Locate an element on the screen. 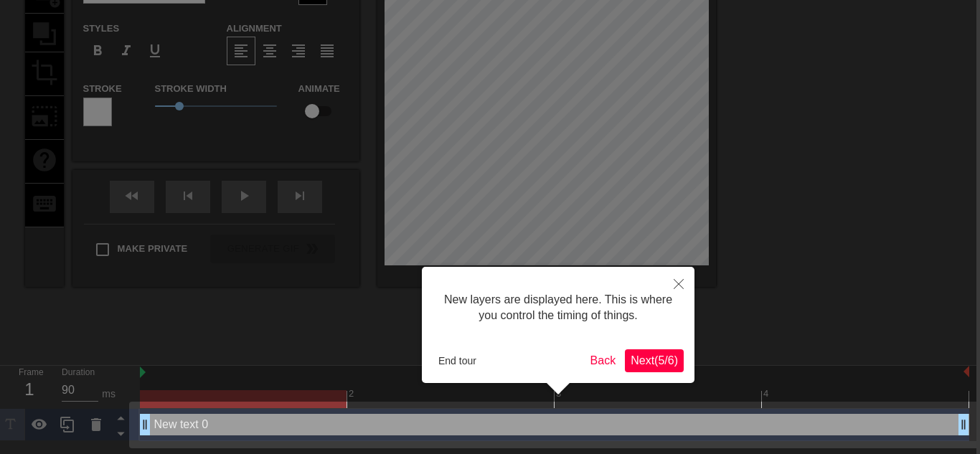  div: New layers are displayed here. This is where you control the timing of things. is located at coordinates (558, 308).